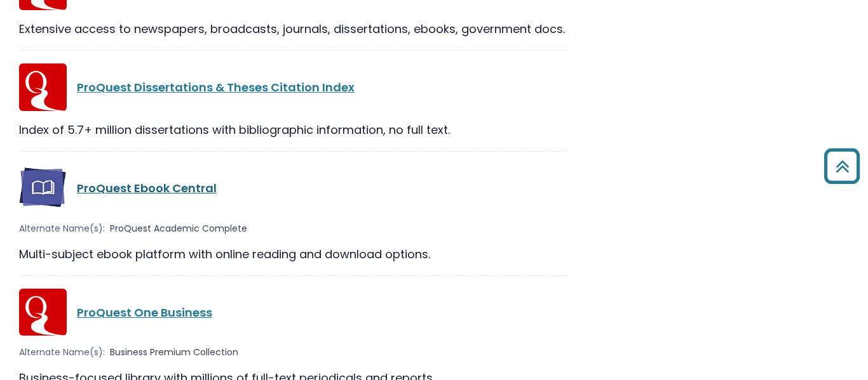 This screenshot has width=868, height=380. Describe the element at coordinates (178, 228) in the screenshot. I see `span: ProQuest Academic Complete` at that location.